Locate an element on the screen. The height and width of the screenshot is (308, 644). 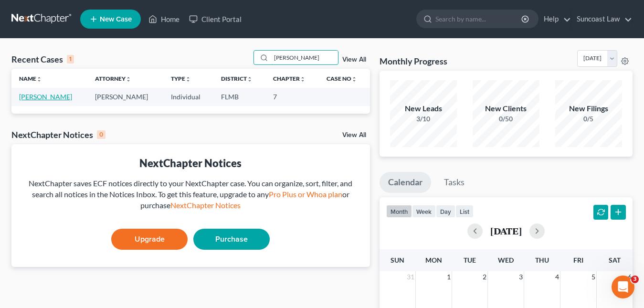
a: Help is located at coordinates (555, 19).